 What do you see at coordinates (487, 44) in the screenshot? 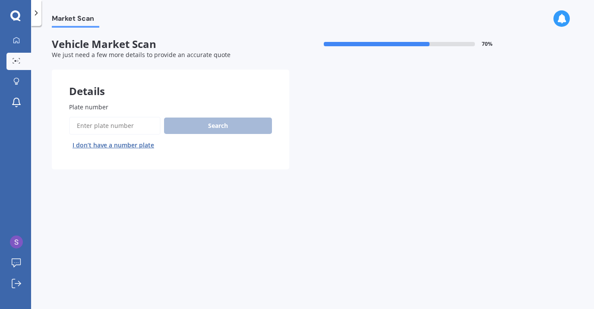
I see `span: 70 %` at bounding box center [487, 44].